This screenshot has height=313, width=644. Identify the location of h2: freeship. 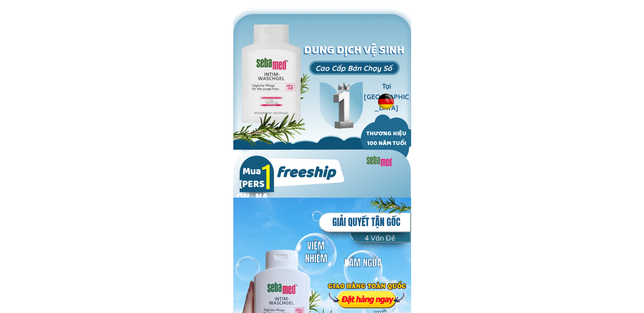
(306, 174).